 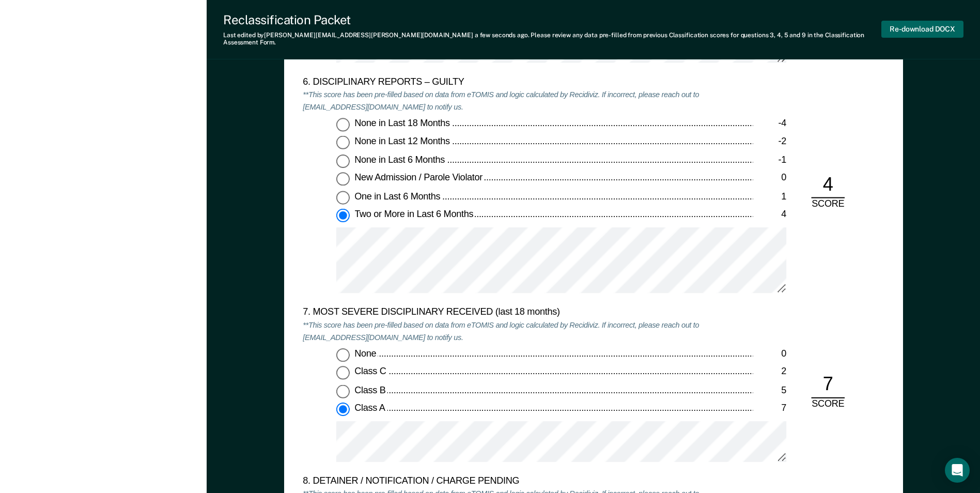 What do you see at coordinates (769, 142) in the screenshot?
I see `div: -2` at bounding box center [769, 142].